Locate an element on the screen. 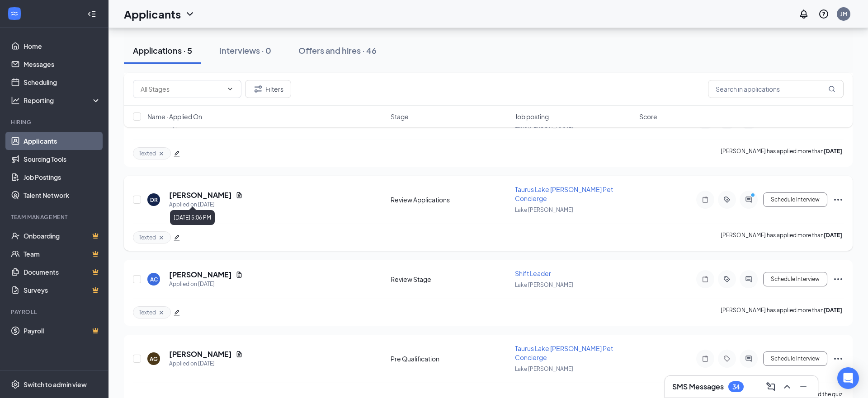 This screenshot has width=868, height=398. span: Job posting is located at coordinates (531, 117).